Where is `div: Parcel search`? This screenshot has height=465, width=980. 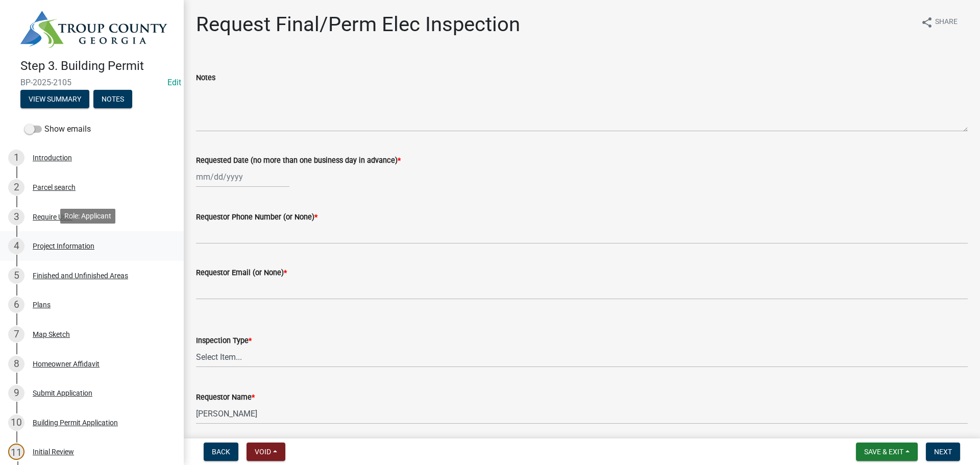 div: Parcel search is located at coordinates (54, 187).